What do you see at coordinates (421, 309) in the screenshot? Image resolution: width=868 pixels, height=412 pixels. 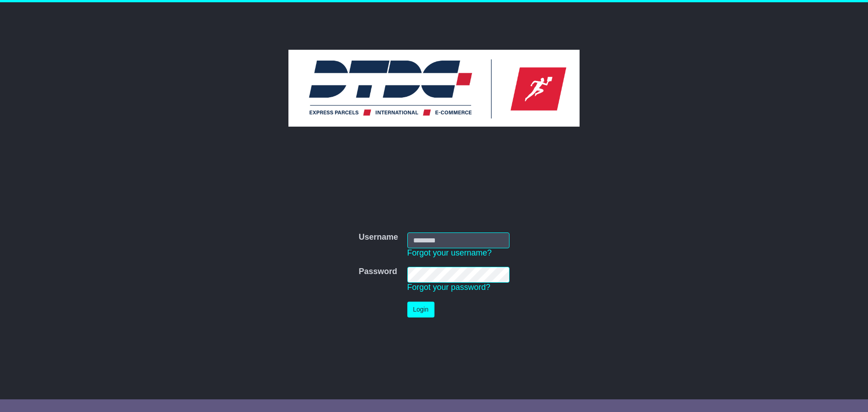 I see `button: Login` at bounding box center [421, 309].